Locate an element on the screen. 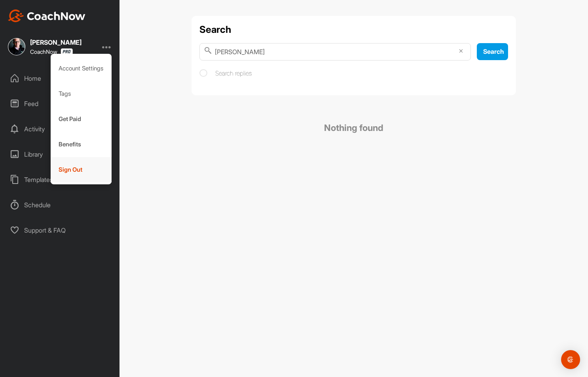 Image resolution: width=588 pixels, height=377 pixels. h2: Nothing found is located at coordinates (353, 128).